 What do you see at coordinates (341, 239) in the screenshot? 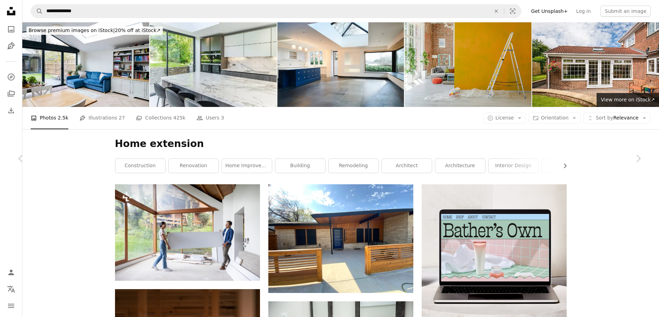
I see `a: A house with a wooden fence and a blue door` at bounding box center [341, 239].